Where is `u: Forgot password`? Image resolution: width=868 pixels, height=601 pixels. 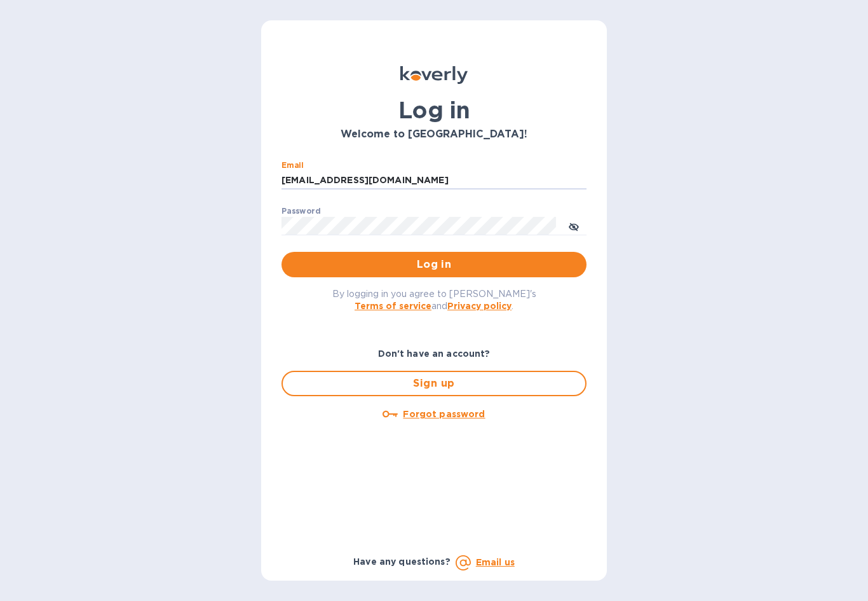
u: Forgot password is located at coordinates (444, 414).